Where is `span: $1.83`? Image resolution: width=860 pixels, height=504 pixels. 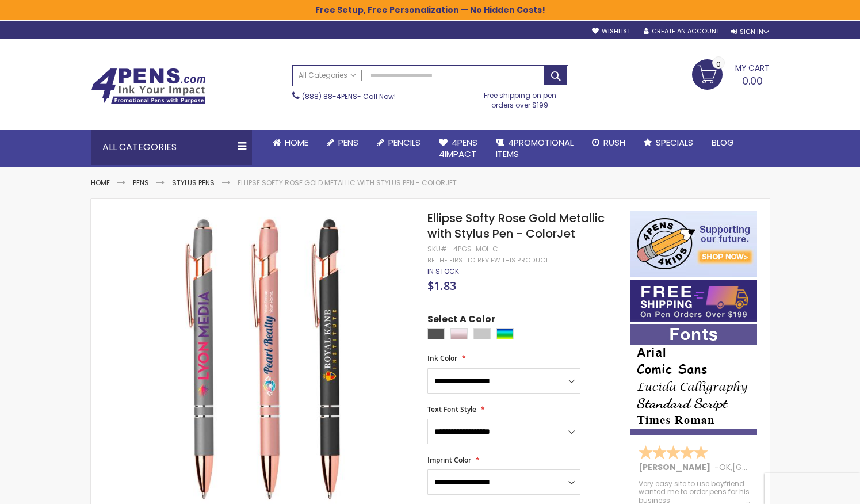
span: $1.83 is located at coordinates (442, 285).